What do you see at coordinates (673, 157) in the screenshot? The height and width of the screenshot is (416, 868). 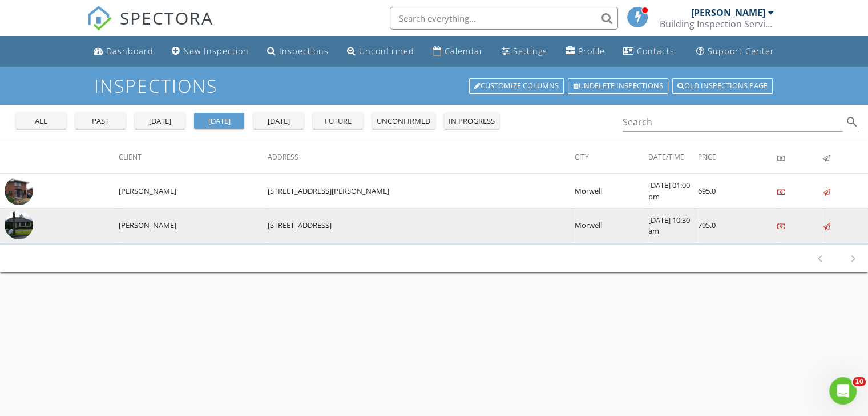 I see `th: Date/Time: Not sorted.` at bounding box center [673, 157].